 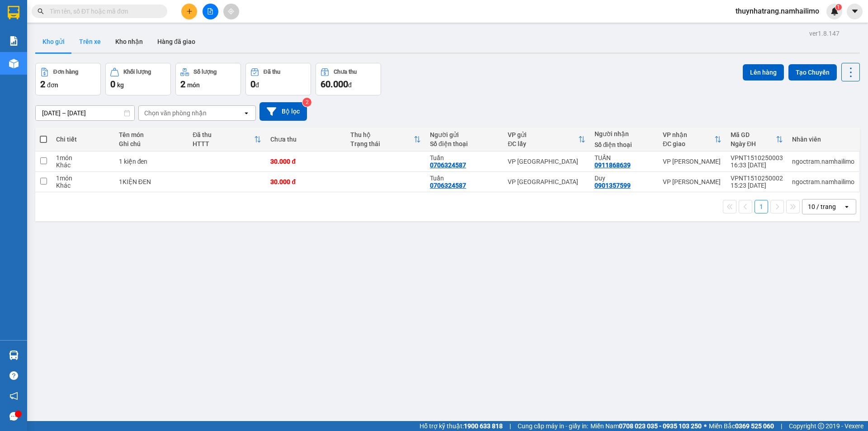 I want to click on div: Thu hộ, so click(x=382, y=135).